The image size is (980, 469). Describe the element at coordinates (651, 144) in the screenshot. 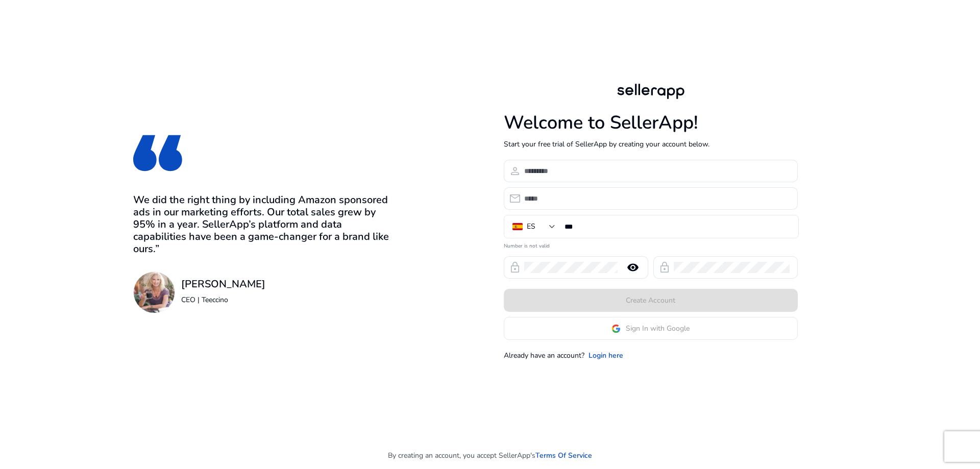

I see `p: Start your free trial of SellerApp by creating your account below.` at that location.